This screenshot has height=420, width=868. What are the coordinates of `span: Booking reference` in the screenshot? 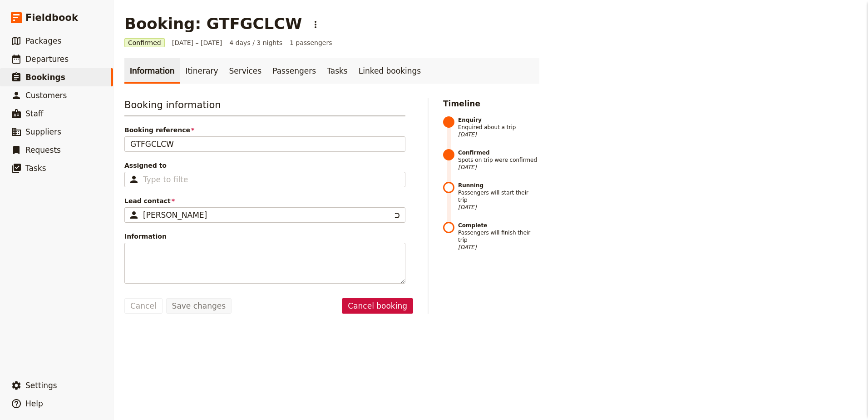 It's located at (265, 130).